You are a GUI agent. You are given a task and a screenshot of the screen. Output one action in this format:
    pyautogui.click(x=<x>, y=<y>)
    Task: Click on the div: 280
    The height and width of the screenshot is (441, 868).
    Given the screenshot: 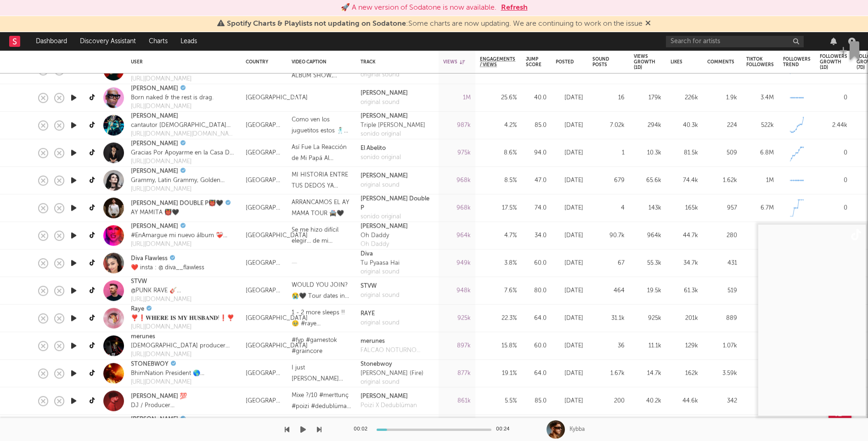 What is the action you would take?
    pyautogui.click(x=722, y=236)
    